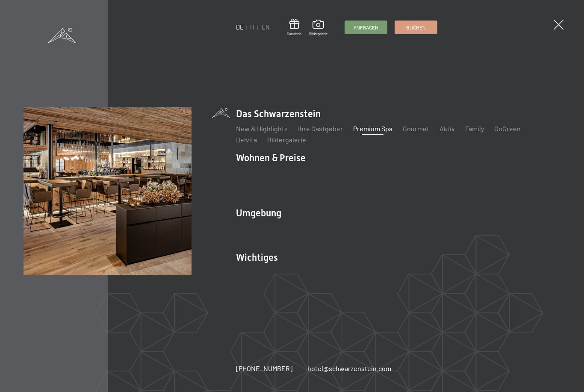 The height and width of the screenshot is (392, 584). What do you see at coordinates (366, 27) in the screenshot?
I see `a: Anfragen` at bounding box center [366, 27].